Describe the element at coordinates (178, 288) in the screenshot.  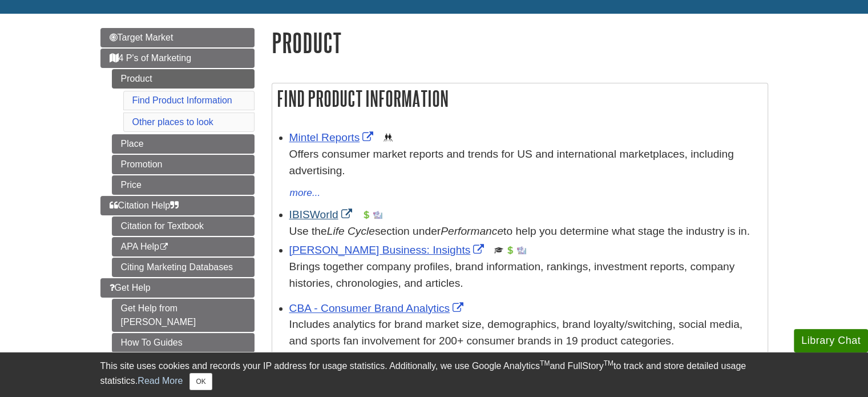
I see `a: Get Help` at that location.